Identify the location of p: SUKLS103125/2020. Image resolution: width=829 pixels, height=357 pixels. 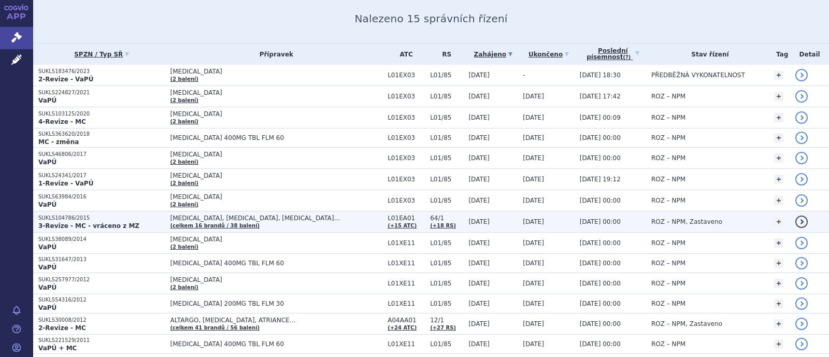
(102, 114).